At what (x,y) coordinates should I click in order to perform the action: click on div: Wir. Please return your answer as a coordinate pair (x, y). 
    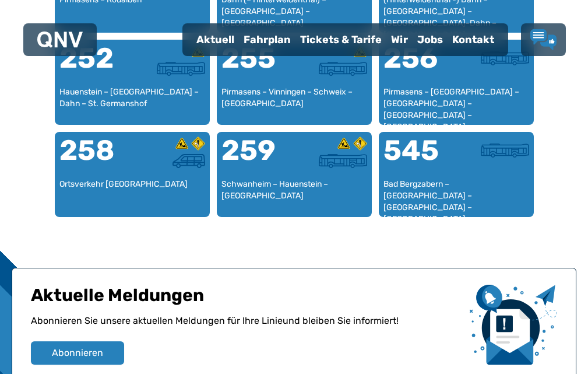
    Looking at the image, I should click on (399, 40).